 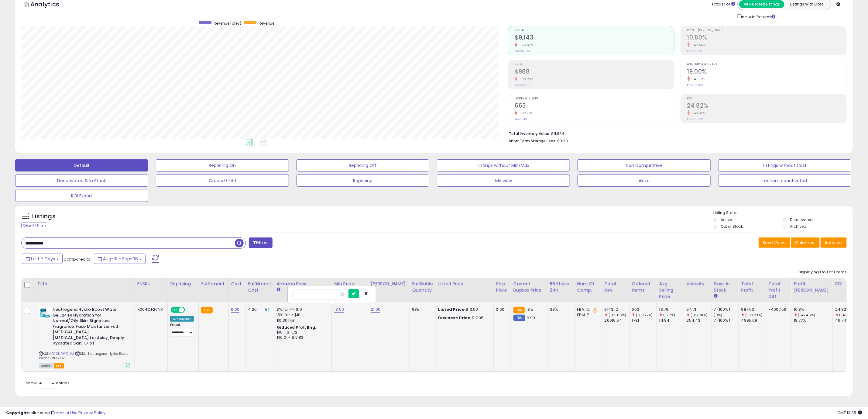 I want to click on div: Cost, so click(x=237, y=283).